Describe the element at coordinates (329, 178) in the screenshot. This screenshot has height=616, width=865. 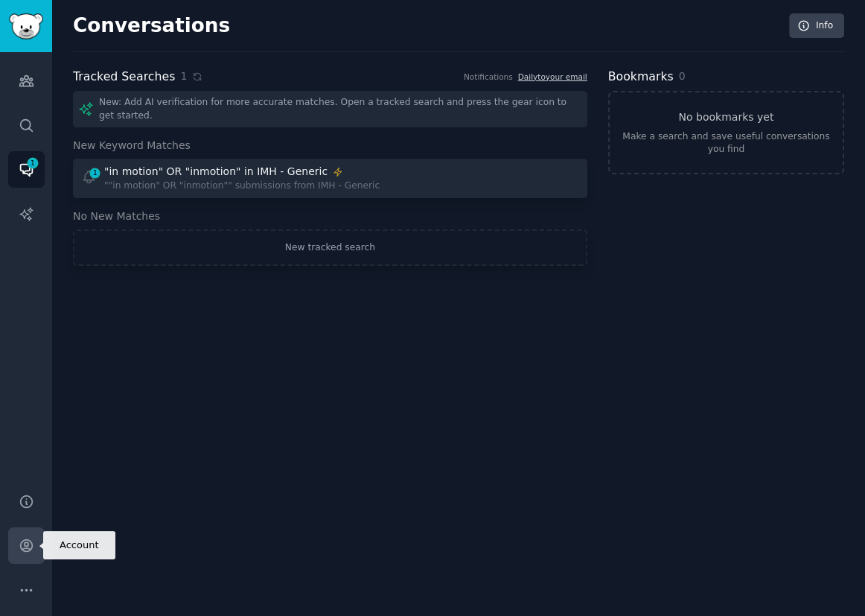
I see `a: 1"in motion" OR "inmotion" in IMH - Generic""in motion" OR "inmotion"" submissions from IMH - Gen...` at that location.